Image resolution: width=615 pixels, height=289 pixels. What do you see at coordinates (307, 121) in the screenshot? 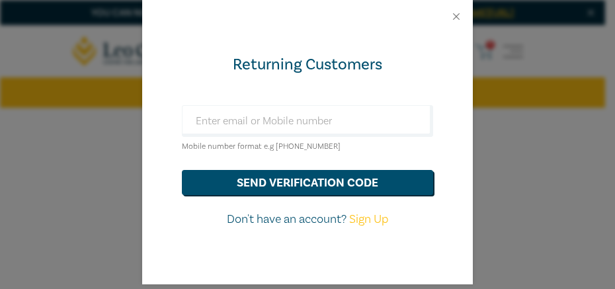
I see `input: Enter email or Mobile number` at bounding box center [307, 121].